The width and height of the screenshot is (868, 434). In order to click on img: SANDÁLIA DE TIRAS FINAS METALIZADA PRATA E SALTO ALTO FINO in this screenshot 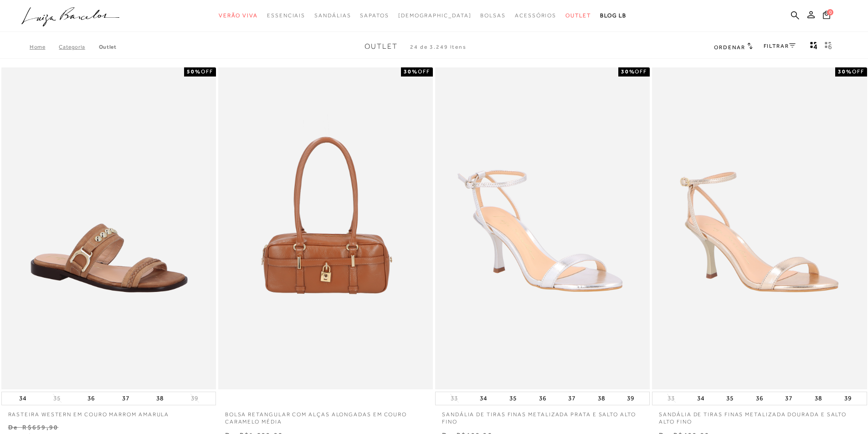, I will do `click(542, 228)`.